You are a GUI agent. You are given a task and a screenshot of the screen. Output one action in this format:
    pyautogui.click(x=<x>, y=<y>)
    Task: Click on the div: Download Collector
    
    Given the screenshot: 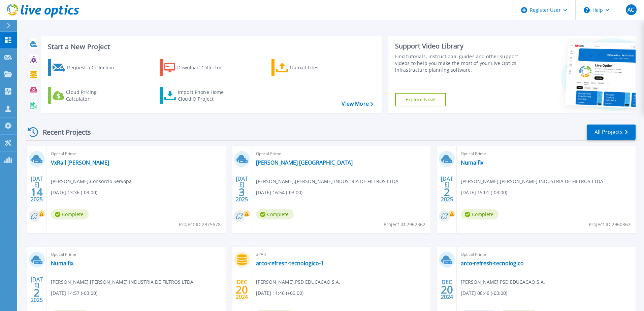 What is the action you would take?
    pyautogui.click(x=204, y=68)
    